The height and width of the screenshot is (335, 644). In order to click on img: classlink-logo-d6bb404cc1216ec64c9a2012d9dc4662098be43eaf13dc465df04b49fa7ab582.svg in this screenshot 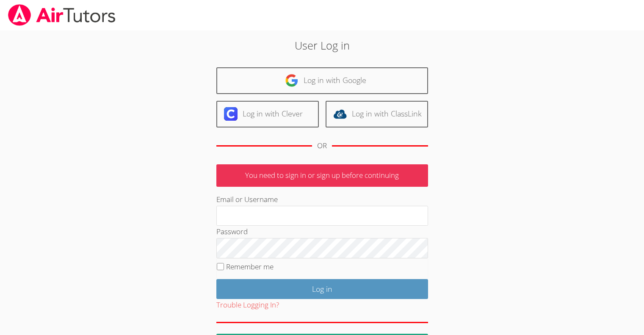, I will do `click(340, 114)`.